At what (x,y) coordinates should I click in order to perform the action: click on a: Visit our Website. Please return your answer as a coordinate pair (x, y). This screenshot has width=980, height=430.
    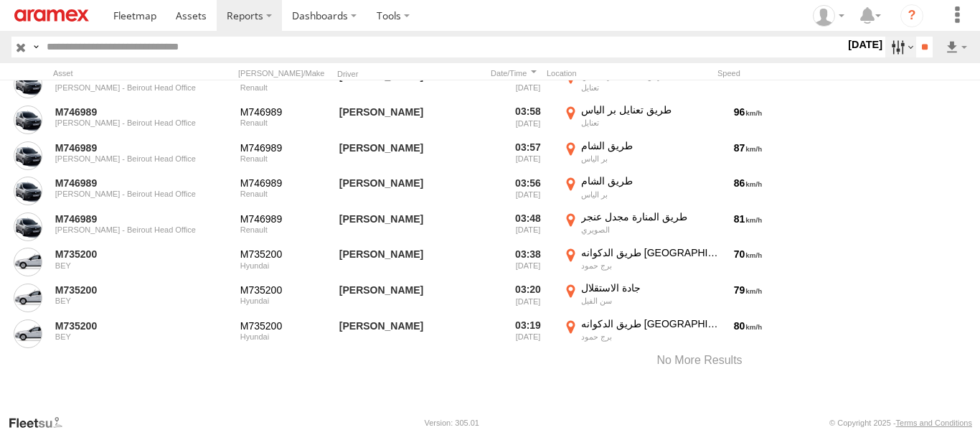
    Looking at the image, I should click on (41, 423).